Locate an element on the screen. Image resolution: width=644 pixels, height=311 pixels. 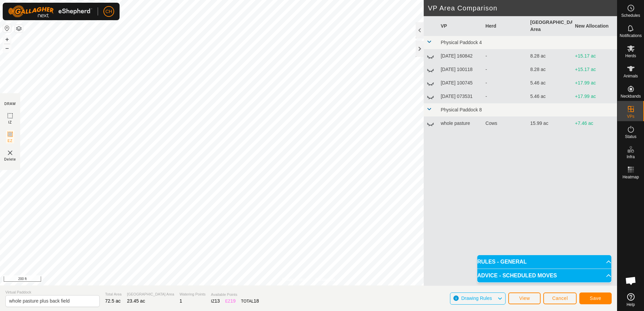
span: Delete is located at coordinates (10, 159).